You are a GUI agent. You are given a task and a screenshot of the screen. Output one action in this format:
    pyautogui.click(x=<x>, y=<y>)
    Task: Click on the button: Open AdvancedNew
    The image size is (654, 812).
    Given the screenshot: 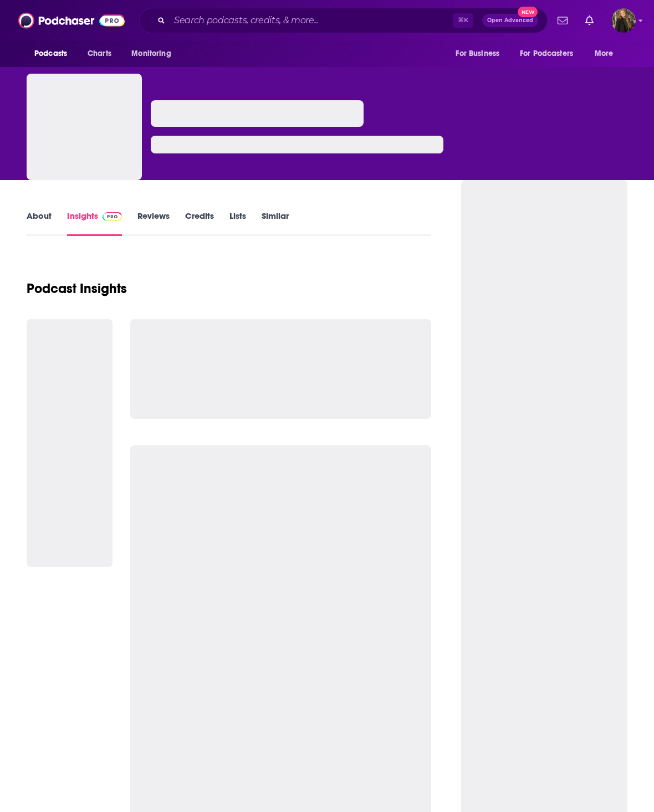 What is the action you would take?
    pyautogui.click(x=510, y=21)
    